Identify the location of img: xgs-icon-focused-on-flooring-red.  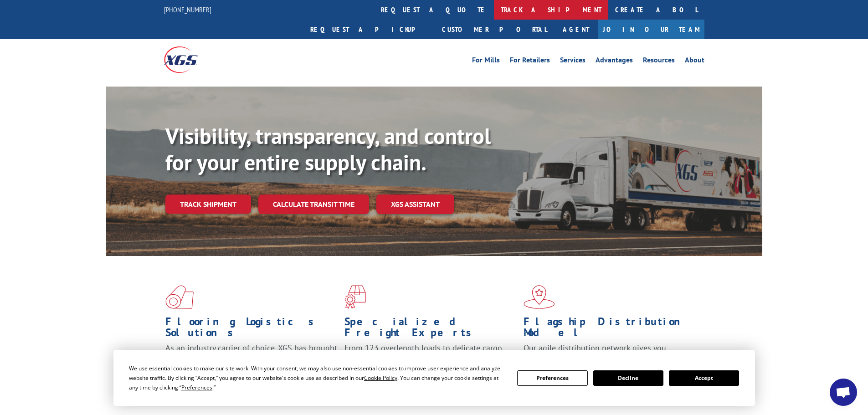
(355, 297).